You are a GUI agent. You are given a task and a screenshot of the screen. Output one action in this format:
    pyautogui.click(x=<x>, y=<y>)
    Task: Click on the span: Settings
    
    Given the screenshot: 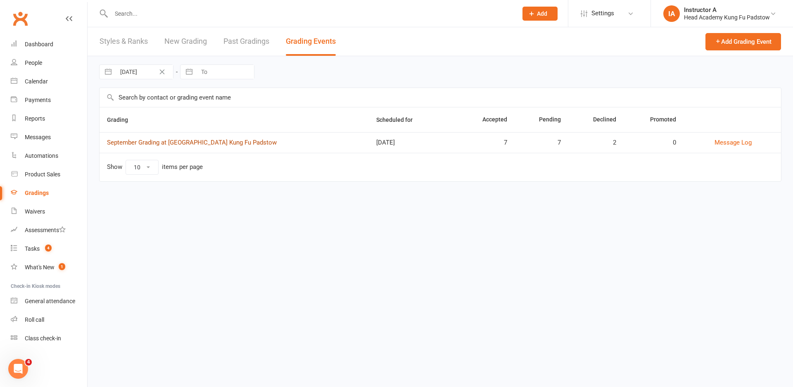 What is the action you would take?
    pyautogui.click(x=603, y=13)
    